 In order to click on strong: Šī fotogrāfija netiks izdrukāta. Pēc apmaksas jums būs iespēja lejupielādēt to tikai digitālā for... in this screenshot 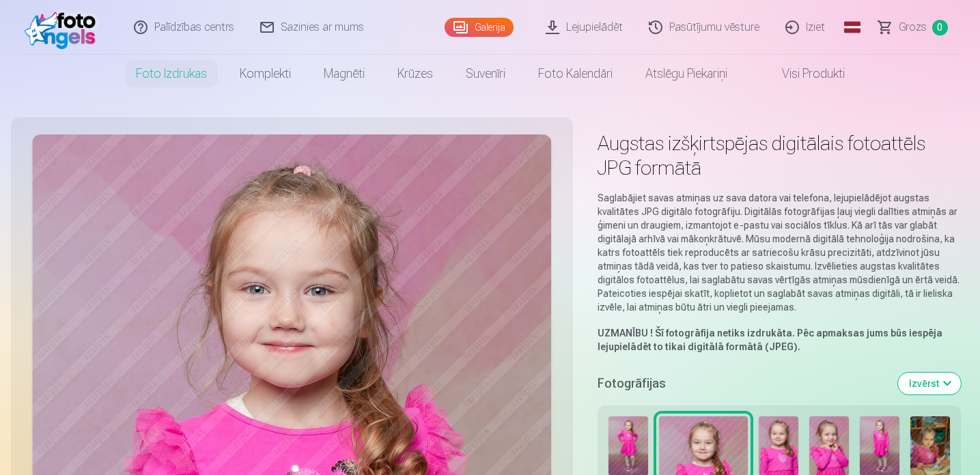, I will do `click(770, 340)`.